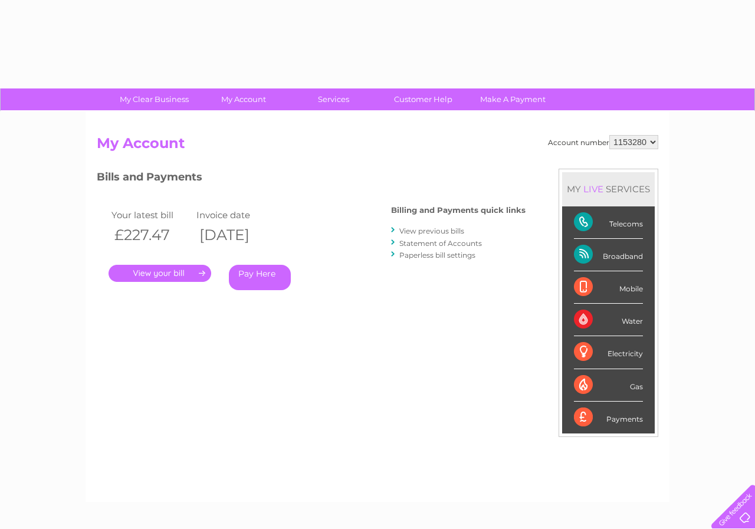 This screenshot has width=755, height=529. What do you see at coordinates (608, 255) in the screenshot?
I see `div: Broadband` at bounding box center [608, 255].